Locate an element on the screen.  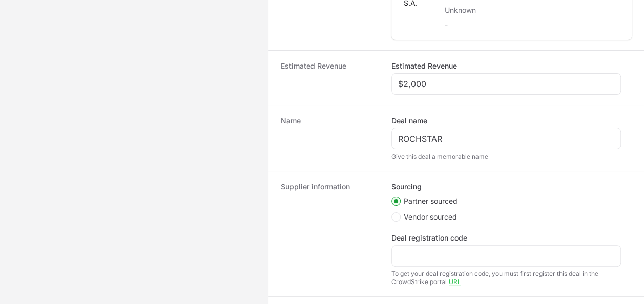
dt: Supplier information is located at coordinates (330, 234).